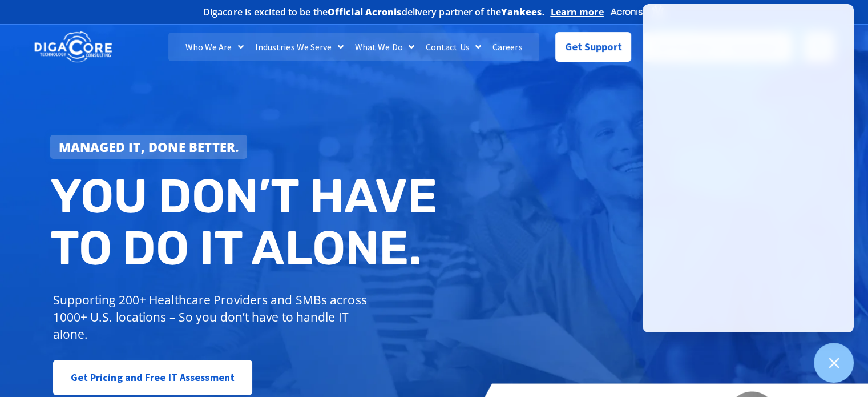  Describe the element at coordinates (593, 47) in the screenshot. I see `a: Get Support` at that location.